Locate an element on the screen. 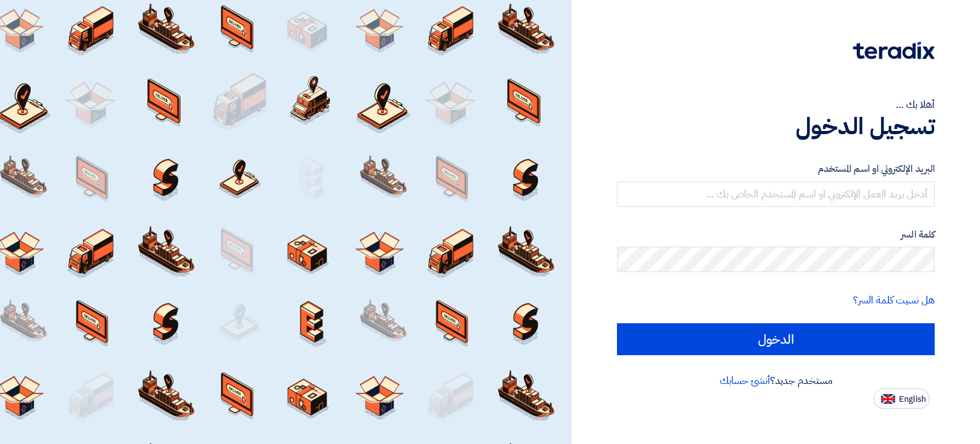 The image size is (980, 444). img: Teradix logo is located at coordinates (894, 50).